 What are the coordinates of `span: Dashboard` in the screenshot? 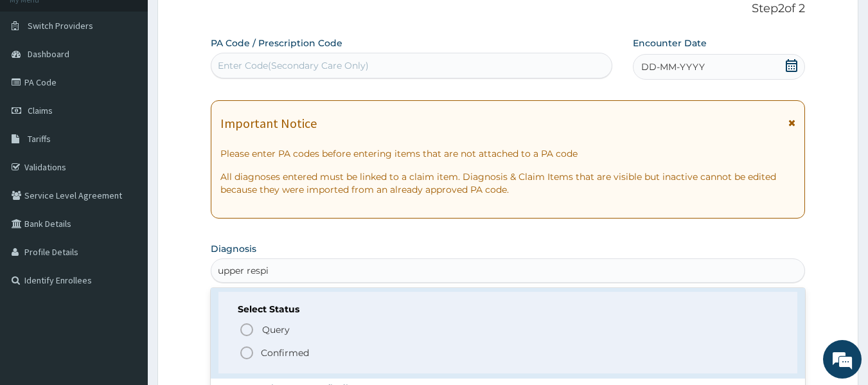 It's located at (48, 54).